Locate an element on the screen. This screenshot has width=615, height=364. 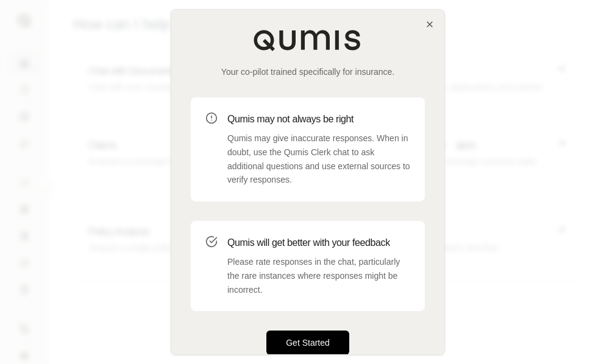
p: Your co-pilot trained specifically for insurance. is located at coordinates (308, 72).